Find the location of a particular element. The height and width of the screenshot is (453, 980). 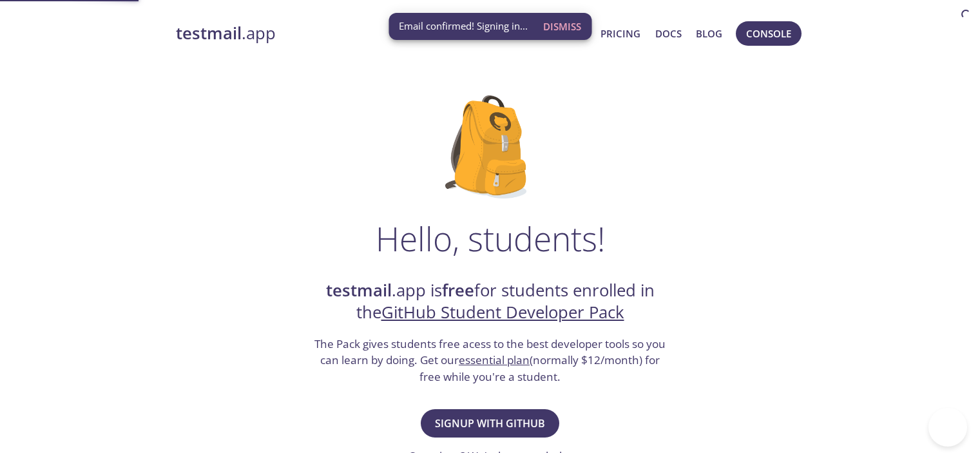

span: Email confirmed! Signing in... is located at coordinates (463, 26).